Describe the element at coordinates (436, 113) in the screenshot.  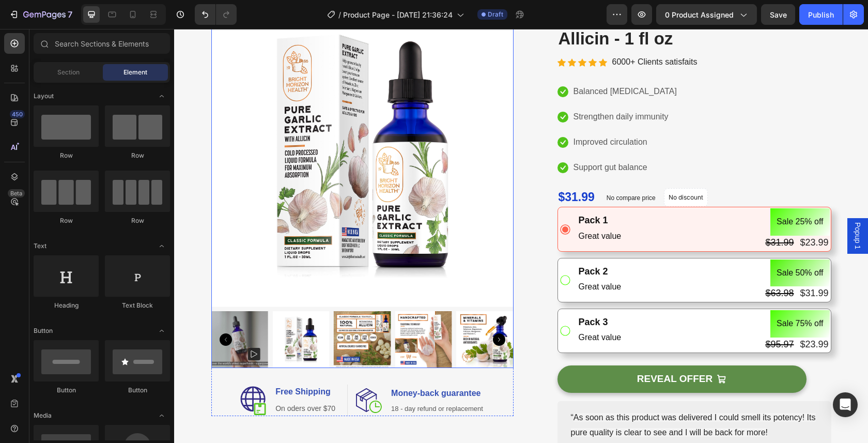
I see `p: Improved circulation` at that location.